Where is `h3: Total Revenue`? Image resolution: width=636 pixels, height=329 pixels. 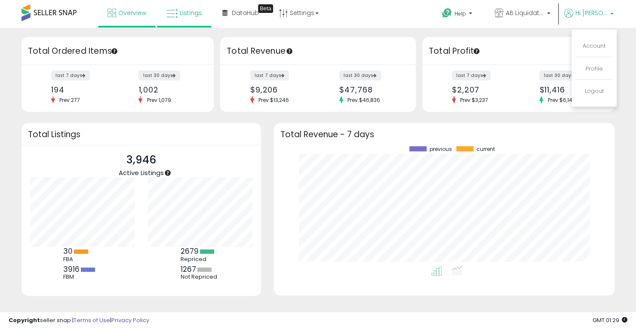 h3: Total Revenue is located at coordinates (318, 51).